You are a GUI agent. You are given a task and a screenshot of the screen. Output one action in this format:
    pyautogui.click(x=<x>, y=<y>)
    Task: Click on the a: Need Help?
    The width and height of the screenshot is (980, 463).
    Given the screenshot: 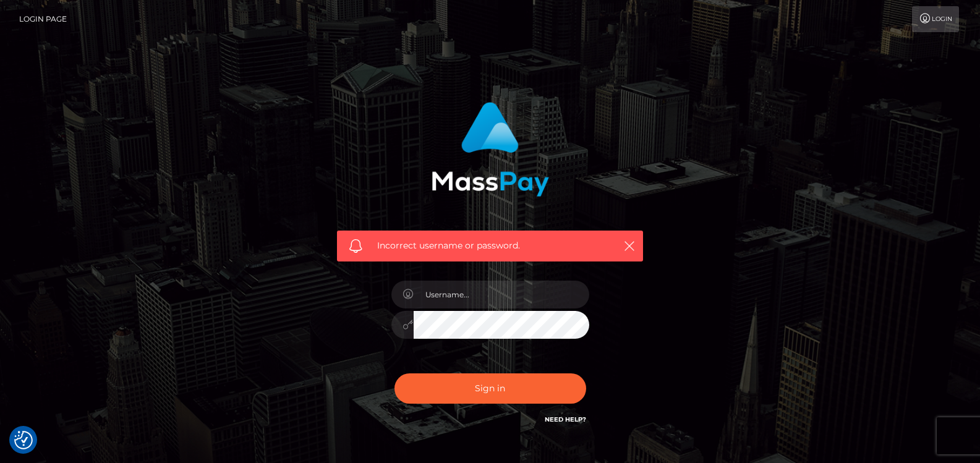 What is the action you would take?
    pyautogui.click(x=565, y=419)
    